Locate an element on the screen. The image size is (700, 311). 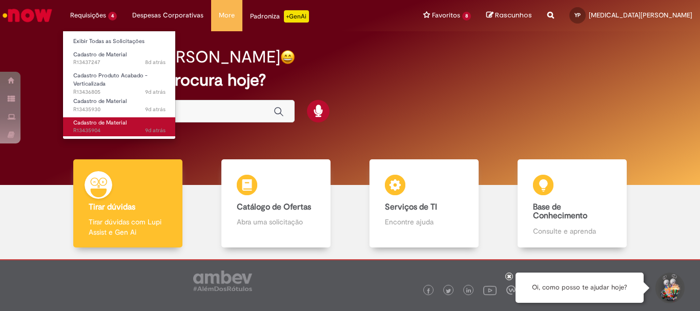
span: 8 is located at coordinates (467, 16).